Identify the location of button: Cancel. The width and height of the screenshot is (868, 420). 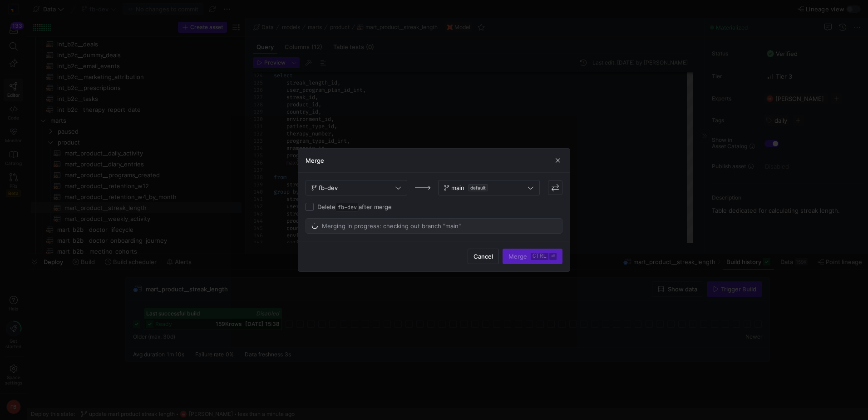
(483, 256).